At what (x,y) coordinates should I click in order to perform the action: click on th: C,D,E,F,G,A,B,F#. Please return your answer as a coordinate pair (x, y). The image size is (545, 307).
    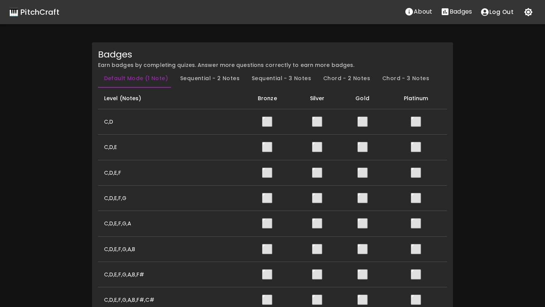
    Looking at the image, I should click on (169, 274).